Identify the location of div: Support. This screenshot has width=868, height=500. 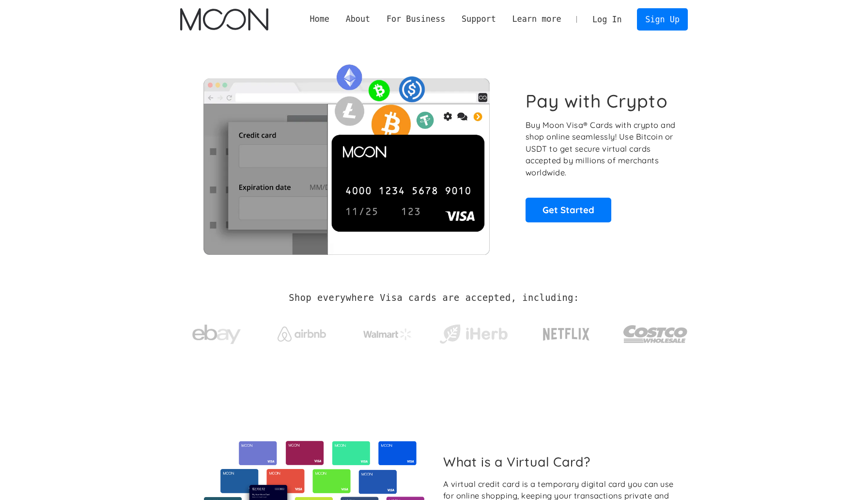
(478, 19).